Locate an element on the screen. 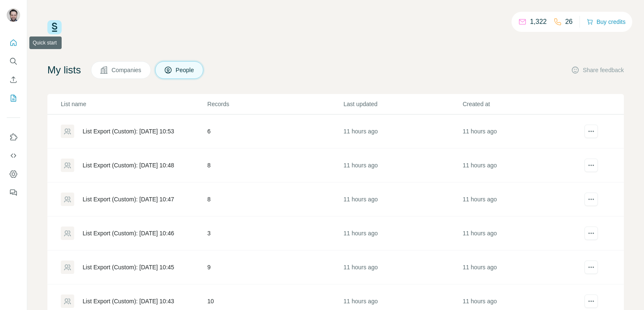 This screenshot has height=310, width=644. button: Quick start is located at coordinates (13, 43).